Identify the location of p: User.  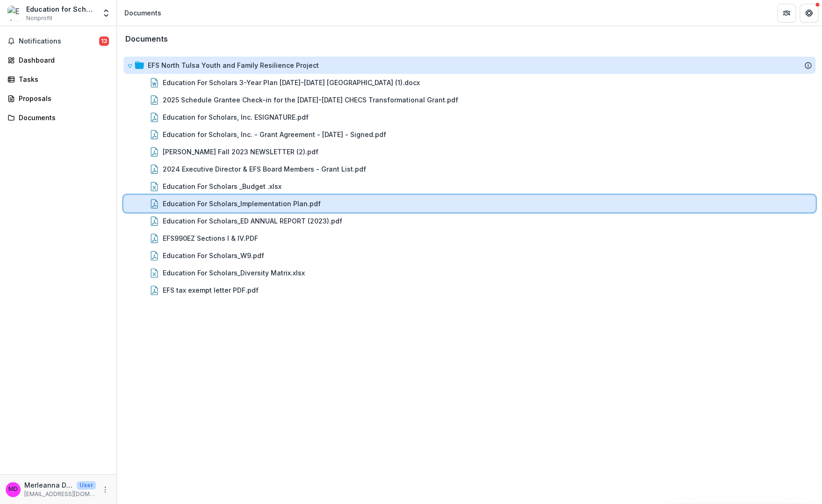
(86, 485).